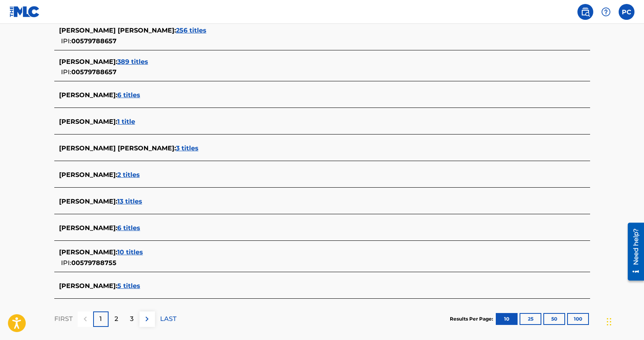  Describe the element at coordinates (130, 252) in the screenshot. I see `span: 10 titles` at that location.